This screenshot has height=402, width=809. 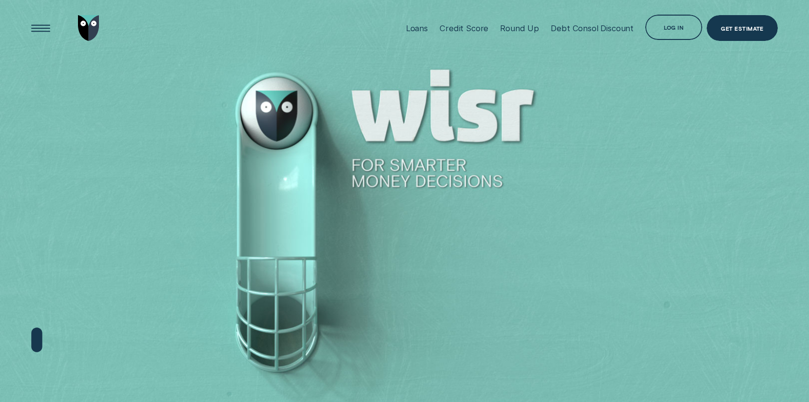 I want to click on div: Loans, so click(x=417, y=28).